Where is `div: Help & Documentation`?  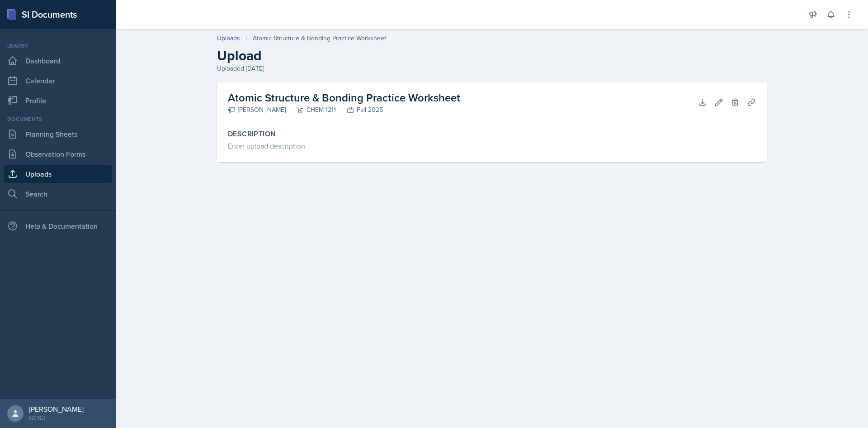
div: Help & Documentation is located at coordinates (58, 226).